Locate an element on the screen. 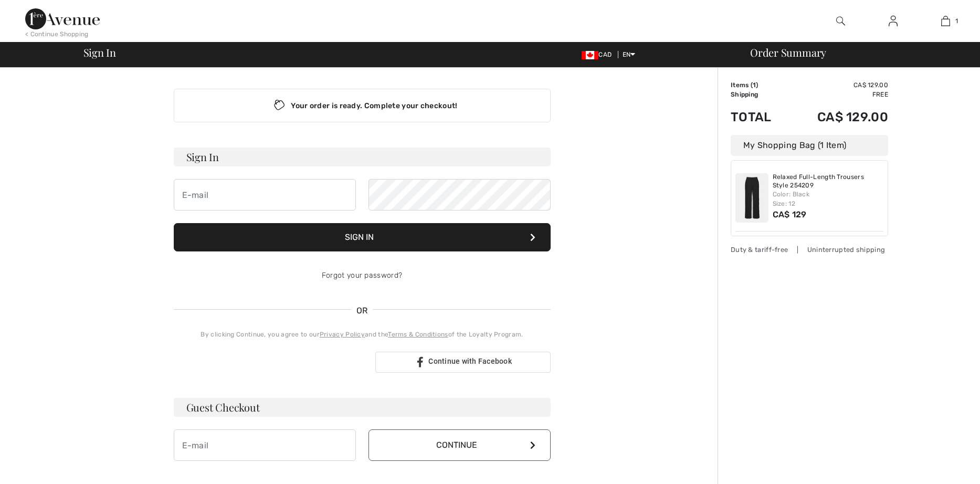 This screenshot has width=980, height=484. span: CA$ 129 is located at coordinates (789, 214).